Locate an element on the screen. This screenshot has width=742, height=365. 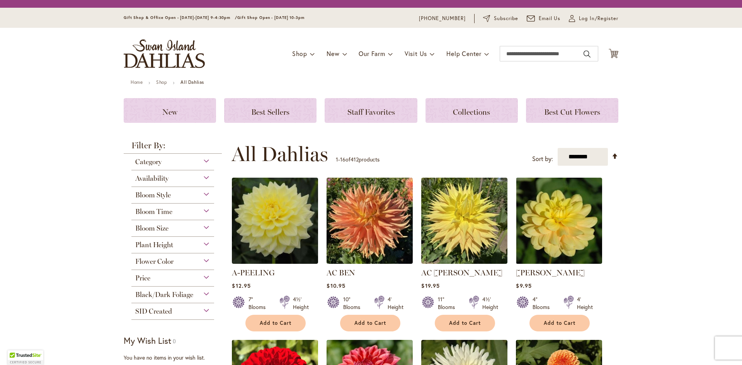
span: All Dahlias is located at coordinates (280, 154).